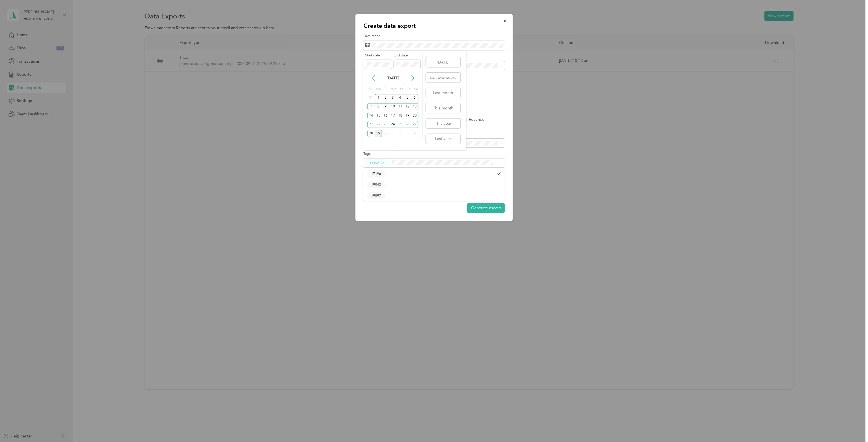 This screenshot has width=868, height=442. I want to click on div: 6, so click(415, 98).